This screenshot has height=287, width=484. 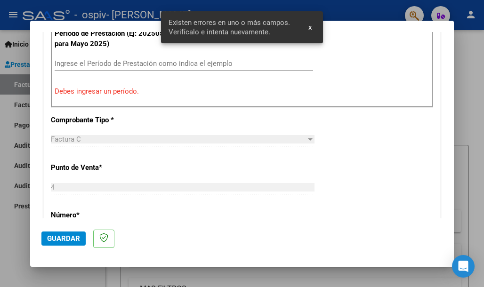 What do you see at coordinates (233, 27) in the screenshot?
I see `span: Existen errores en uno o más campos. Verifícalo e intenta nuevamente.` at bounding box center [233, 27].